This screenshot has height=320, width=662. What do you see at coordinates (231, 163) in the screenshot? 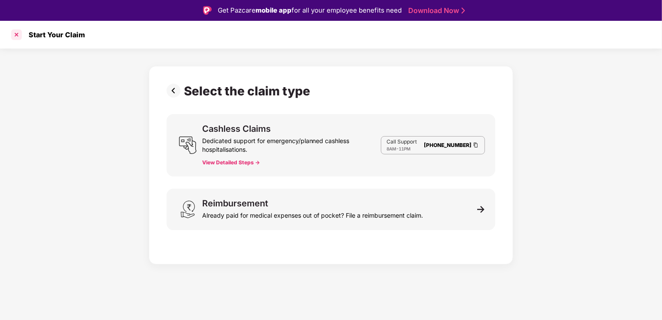
I see `button: View Detailed Steps ->` at bounding box center [231, 163].